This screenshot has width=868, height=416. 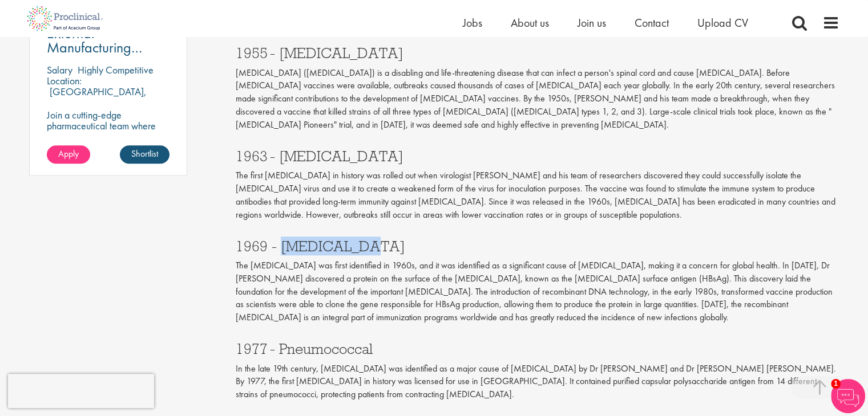 I want to click on span: Jobs, so click(x=472, y=23).